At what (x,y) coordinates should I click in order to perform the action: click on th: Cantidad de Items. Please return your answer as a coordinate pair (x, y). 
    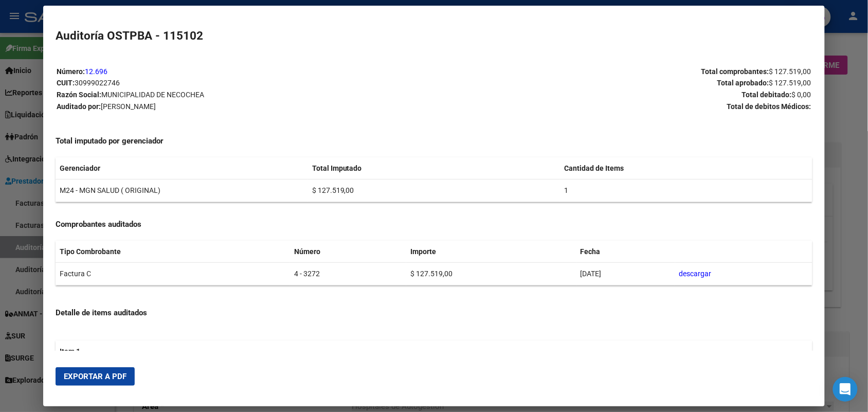
    Looking at the image, I should click on (686, 168).